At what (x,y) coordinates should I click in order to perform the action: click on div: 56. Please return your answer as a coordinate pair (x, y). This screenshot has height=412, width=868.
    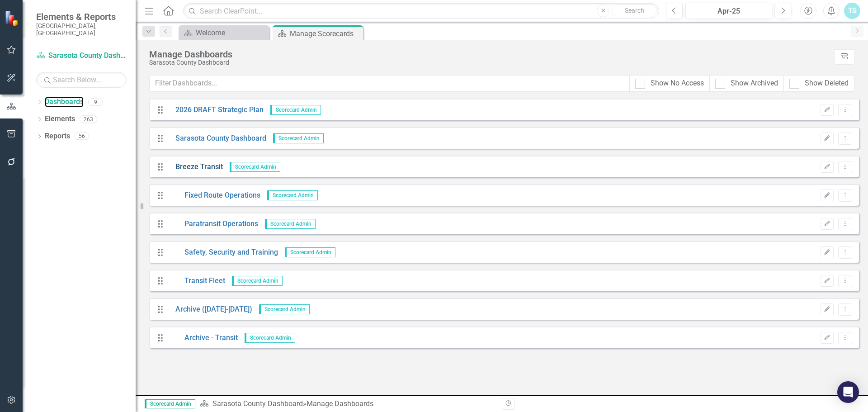
    Looking at the image, I should click on (82, 136).